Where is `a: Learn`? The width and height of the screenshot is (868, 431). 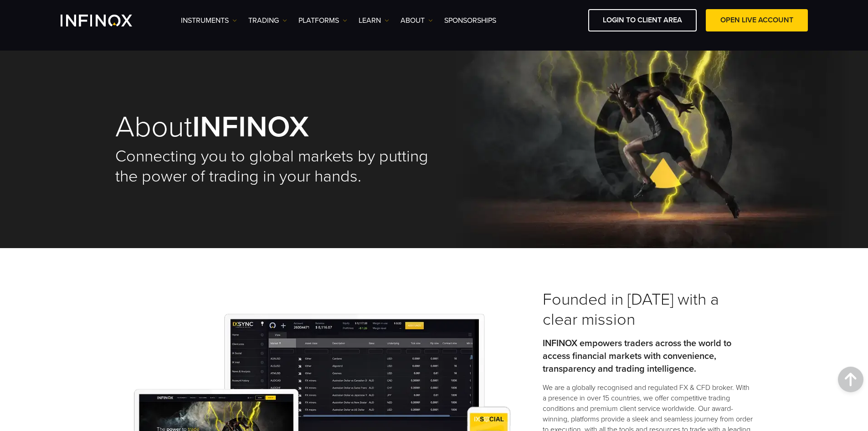
a: Learn is located at coordinates (373, 20).